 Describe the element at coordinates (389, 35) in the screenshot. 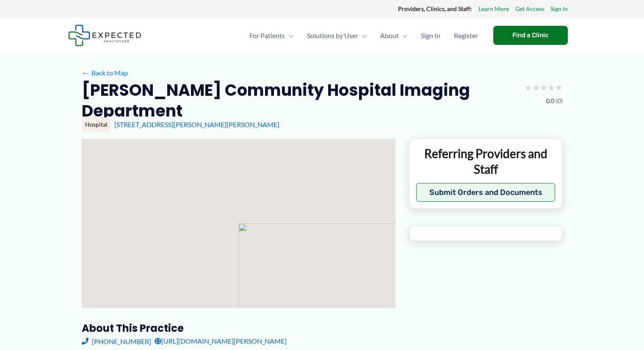

I see `span: About` at that location.